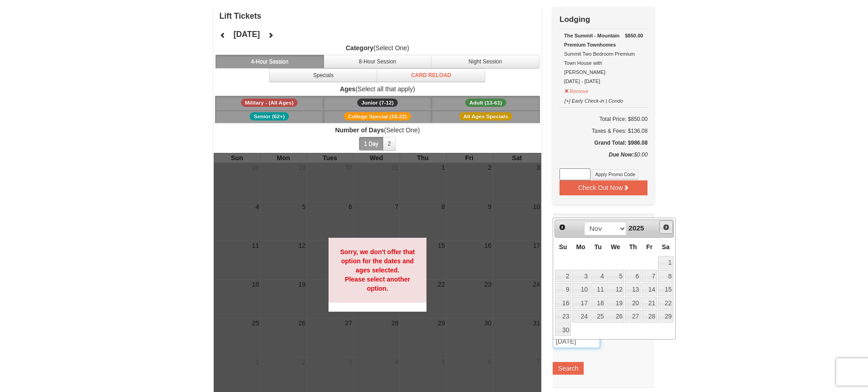 Image resolution: width=868 pixels, height=392 pixels. I want to click on span: Adult (13-61), so click(486, 103).